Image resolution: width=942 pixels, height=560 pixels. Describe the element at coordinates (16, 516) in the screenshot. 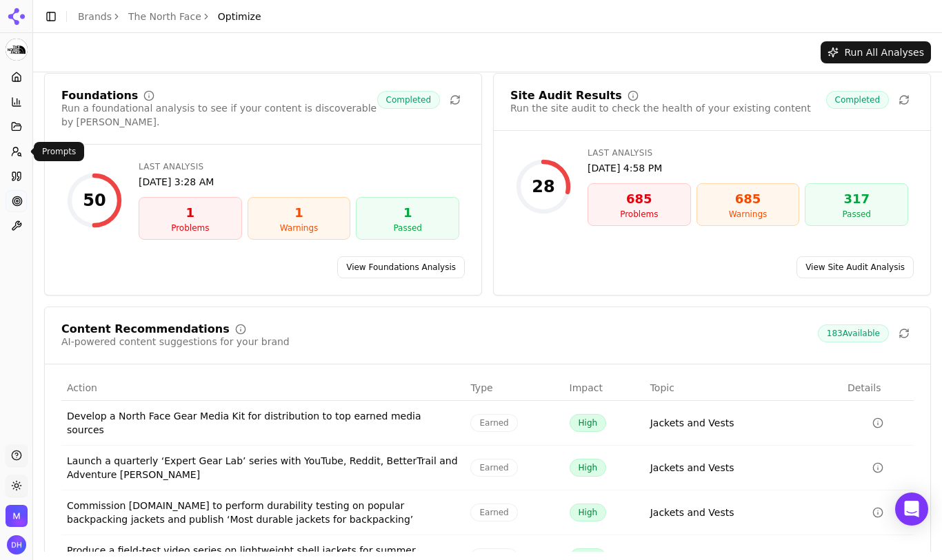

I see `button: Open organization switcher` at that location.